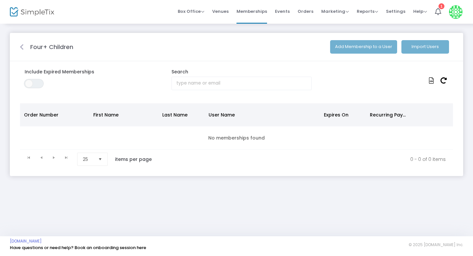 Image resolution: width=473 pixels, height=256 pixels. Describe the element at coordinates (88, 159) in the screenshot. I see `span: 25` at that location.